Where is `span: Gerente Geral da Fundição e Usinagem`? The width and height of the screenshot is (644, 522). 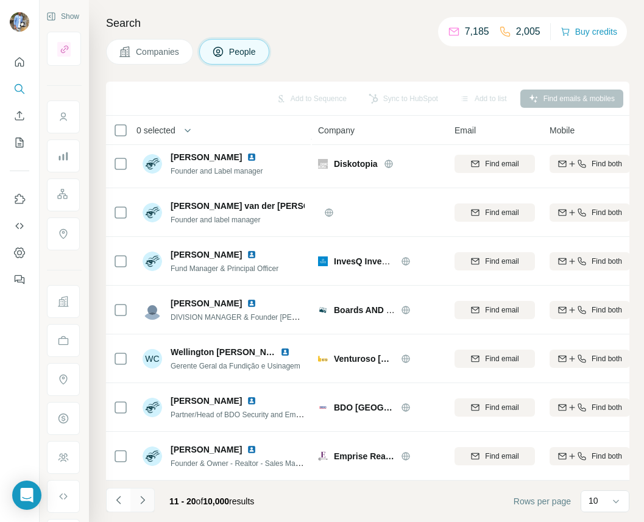 span: Gerente Geral da Fundição e Usinagem is located at coordinates (235, 366).